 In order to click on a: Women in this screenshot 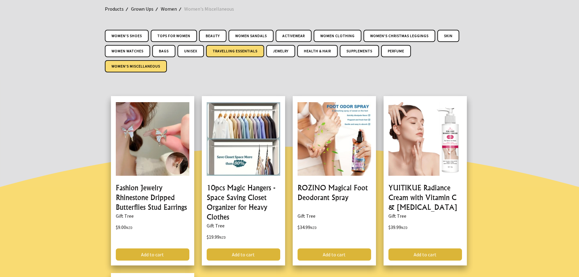, I will do `click(172, 9)`.